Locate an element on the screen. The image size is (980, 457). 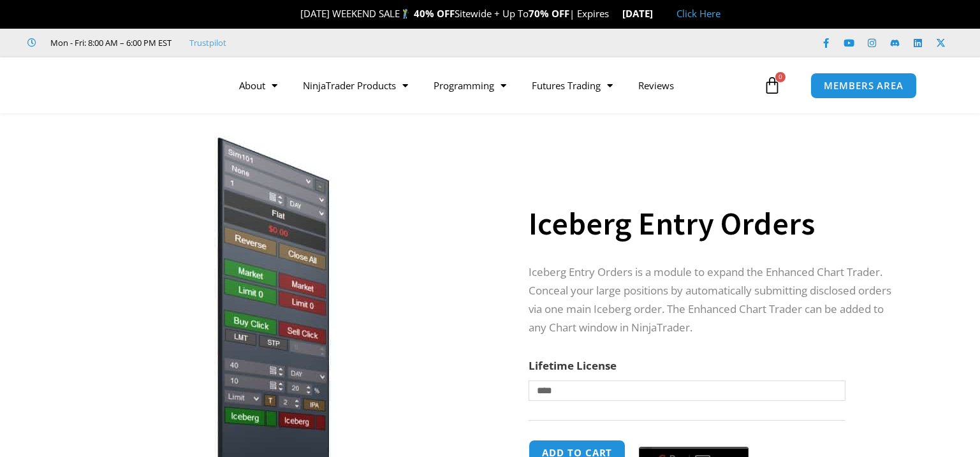
a: MEMBERS AREA is located at coordinates (863, 86).